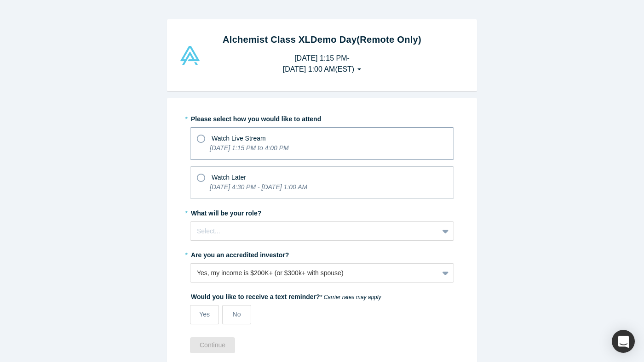  I want to click on label: Would you like to receive a text reminder?, so click(322, 295).